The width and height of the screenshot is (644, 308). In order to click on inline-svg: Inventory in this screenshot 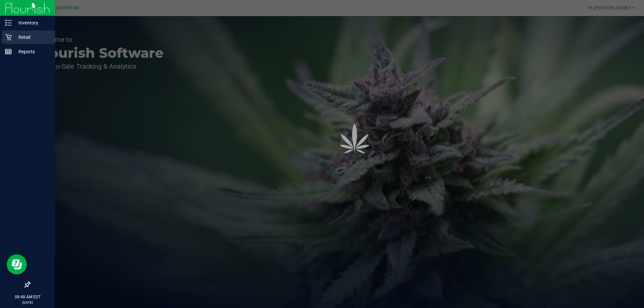, I will do `click(9, 23)`.